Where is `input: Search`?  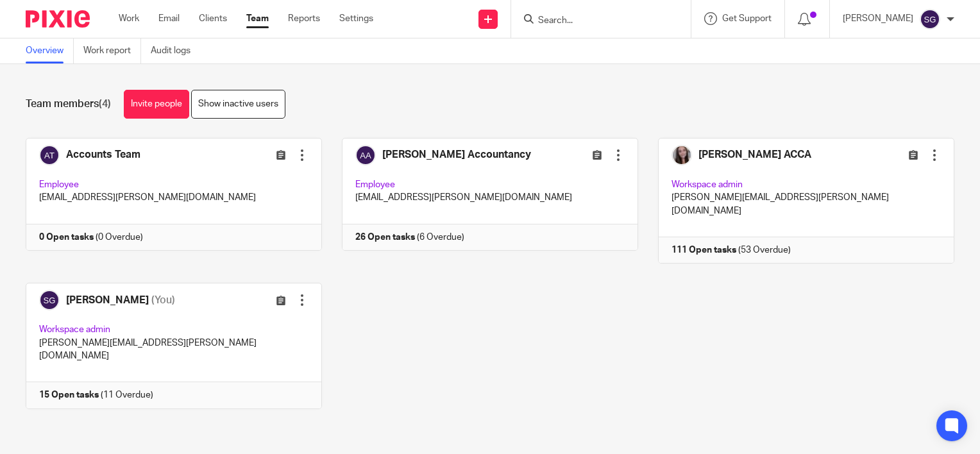
input: Search is located at coordinates (595, 21).